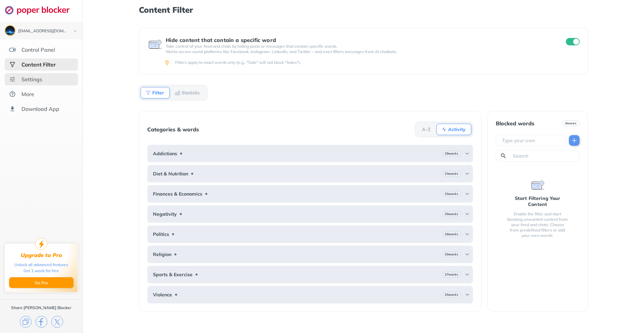 The image size is (644, 333). Describe the element at coordinates (360, 47) in the screenshot. I see `p: Take control of your feed and chats by hiding posts or messages that contain specific words.` at that location.